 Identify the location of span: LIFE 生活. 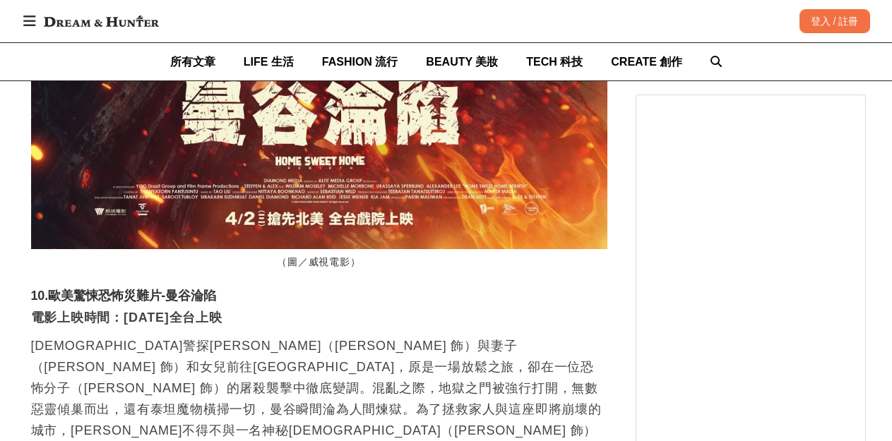
(268, 61).